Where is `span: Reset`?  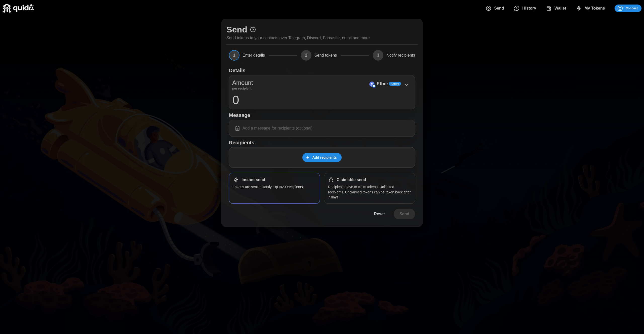 span: Reset is located at coordinates (379, 214).